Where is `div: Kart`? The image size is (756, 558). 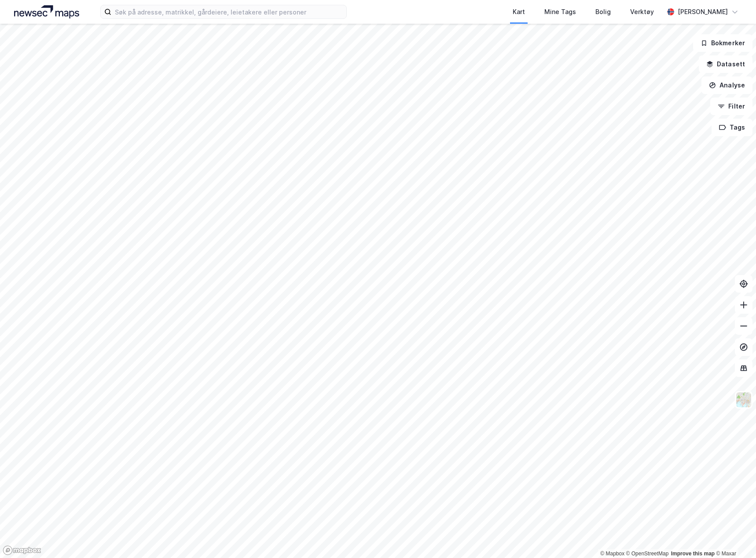 div: Kart is located at coordinates (519, 12).